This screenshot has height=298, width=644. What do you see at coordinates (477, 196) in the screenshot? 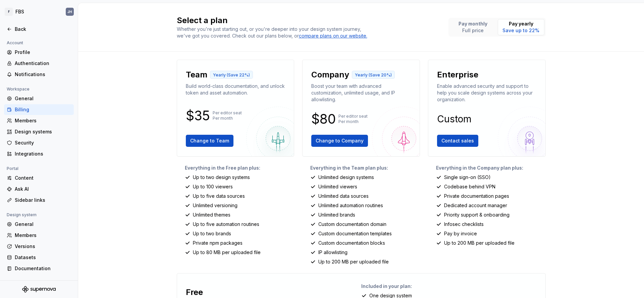
I see `p: Private documentation pages` at bounding box center [477, 196].